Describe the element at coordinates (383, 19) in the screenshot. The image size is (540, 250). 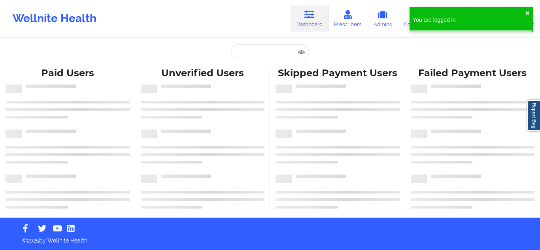
I see `a: Admins` at that location.